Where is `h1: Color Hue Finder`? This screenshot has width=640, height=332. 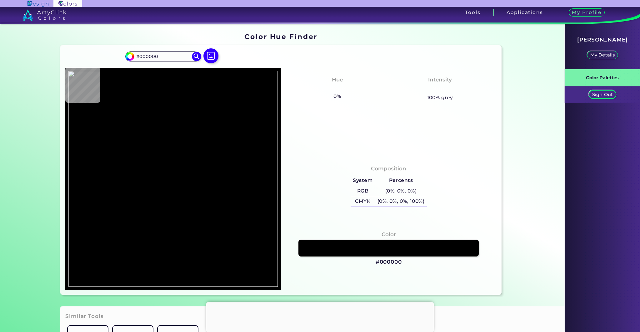 h1: Color Hue Finder is located at coordinates (281, 37).